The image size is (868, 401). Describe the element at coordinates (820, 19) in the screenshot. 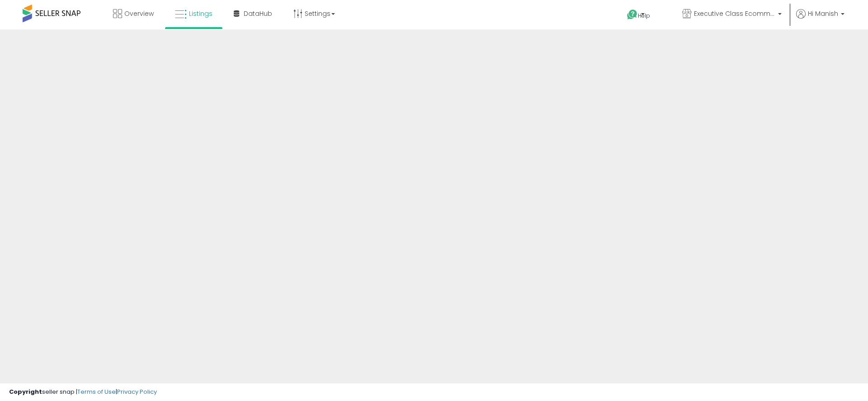

I see `a: Hi Manish` at that location.